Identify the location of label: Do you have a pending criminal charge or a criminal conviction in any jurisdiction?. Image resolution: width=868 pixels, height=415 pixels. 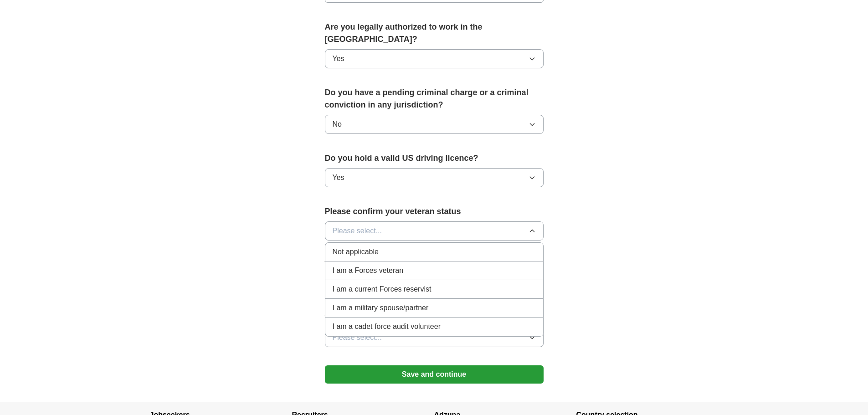
(434, 99).